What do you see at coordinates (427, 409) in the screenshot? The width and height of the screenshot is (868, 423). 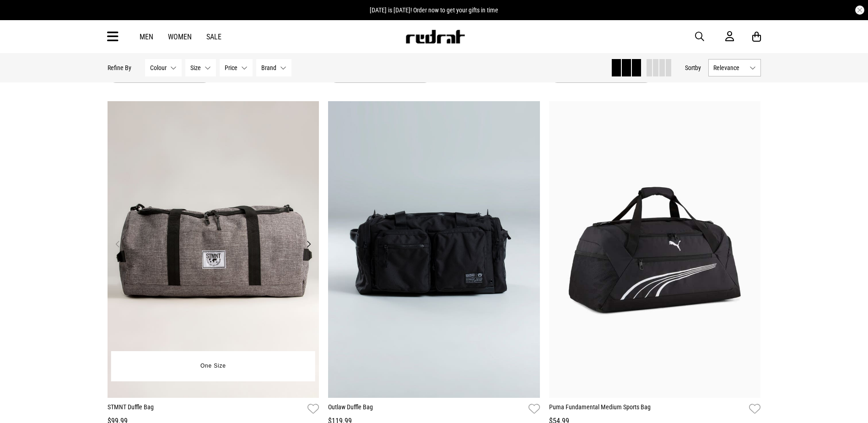 I see `a: Outlaw Duffle Bag` at bounding box center [427, 409].